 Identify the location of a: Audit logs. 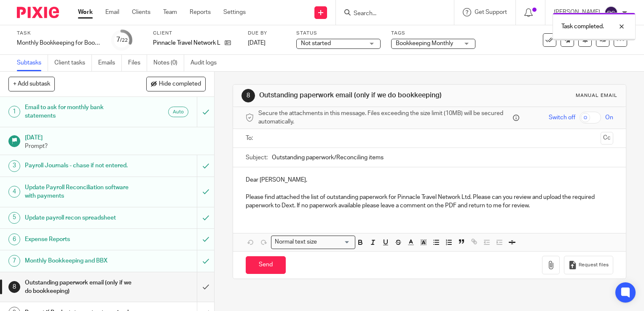
(206, 63).